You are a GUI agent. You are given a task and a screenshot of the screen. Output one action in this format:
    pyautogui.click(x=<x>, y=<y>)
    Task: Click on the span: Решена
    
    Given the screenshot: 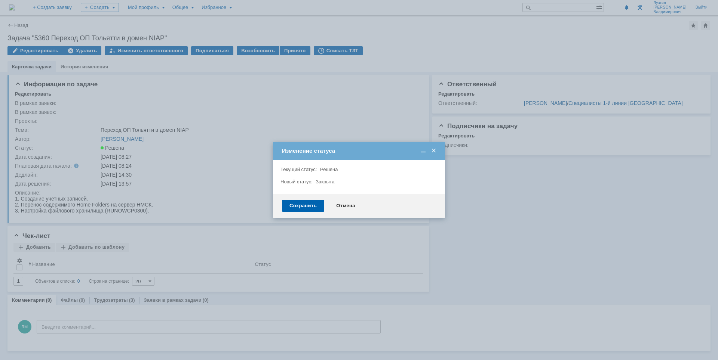 What is the action you would take?
    pyautogui.click(x=329, y=169)
    